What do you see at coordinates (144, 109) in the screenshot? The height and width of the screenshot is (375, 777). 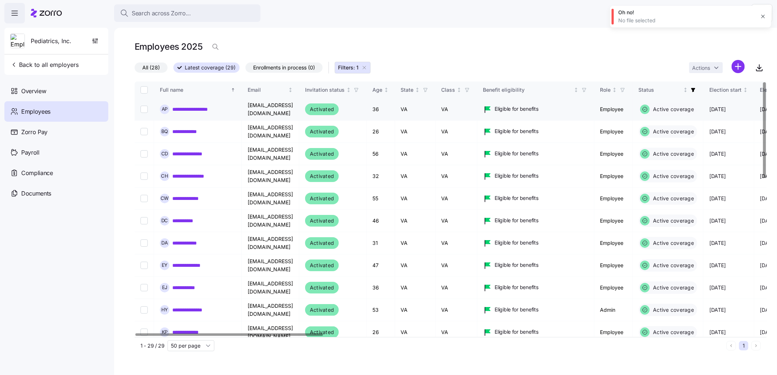 I see `input: Select record 1` at bounding box center [144, 109].